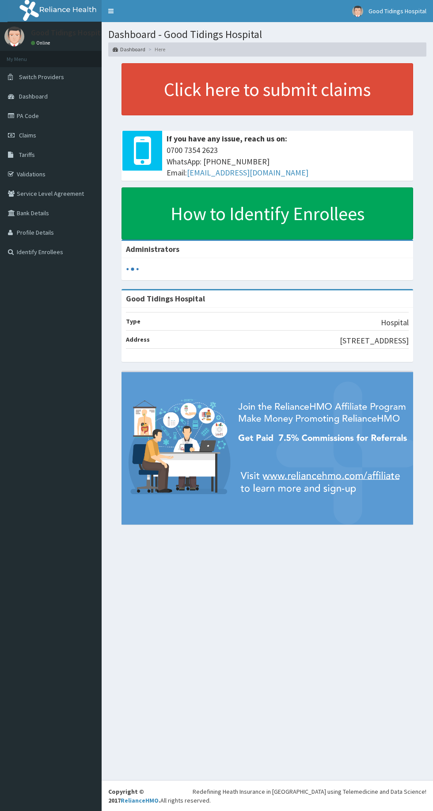  What do you see at coordinates (27, 135) in the screenshot?
I see `span: Claims` at bounding box center [27, 135].